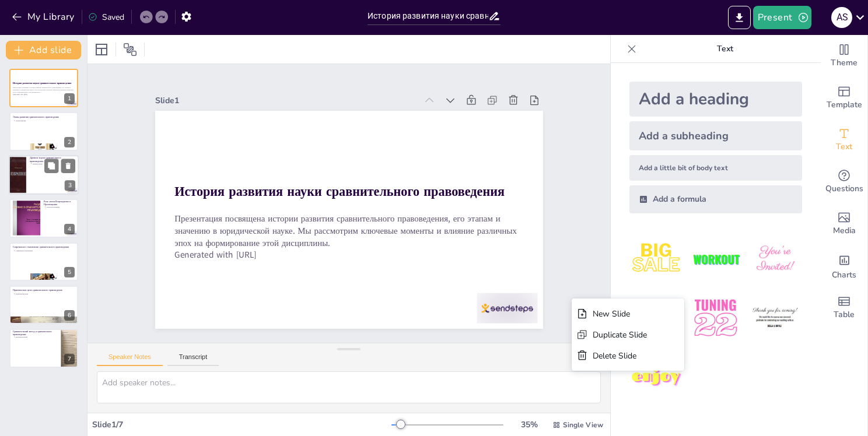  I want to click on span: Position, so click(130, 49).